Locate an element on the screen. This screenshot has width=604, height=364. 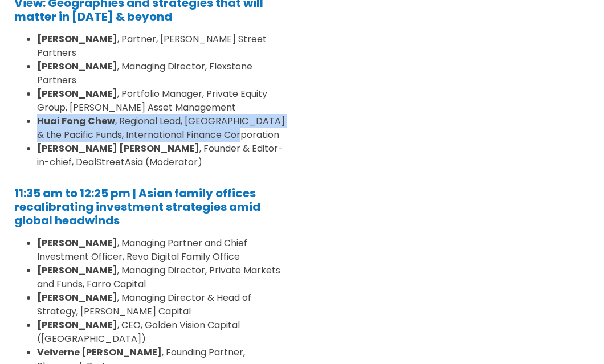
strong: Huai Fong Chew is located at coordinates (76, 120).